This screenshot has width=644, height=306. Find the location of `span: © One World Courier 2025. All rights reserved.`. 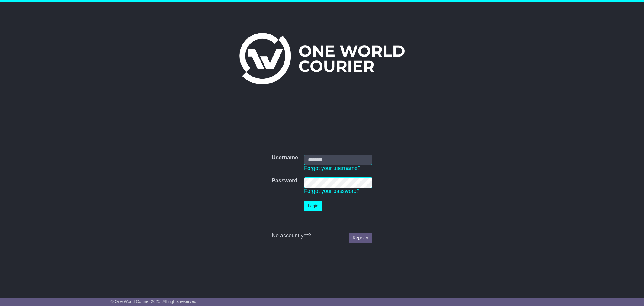

span: © One World Courier 2025. All rights reserved. is located at coordinates (154, 301).